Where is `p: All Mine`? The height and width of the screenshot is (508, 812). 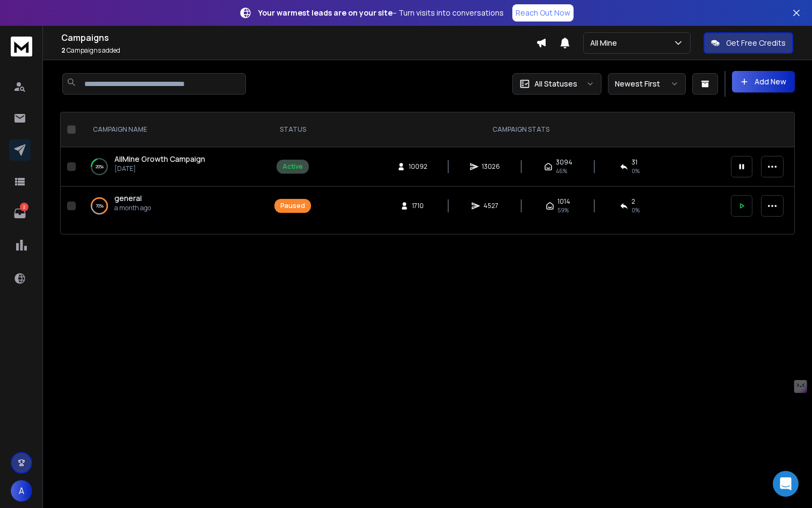 p: All Mine is located at coordinates (606, 43).